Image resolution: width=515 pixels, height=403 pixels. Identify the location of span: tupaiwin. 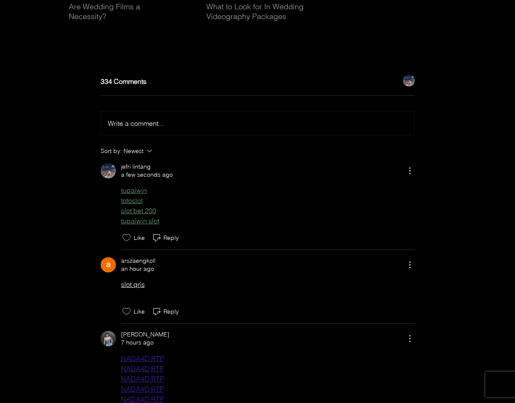
(134, 190).